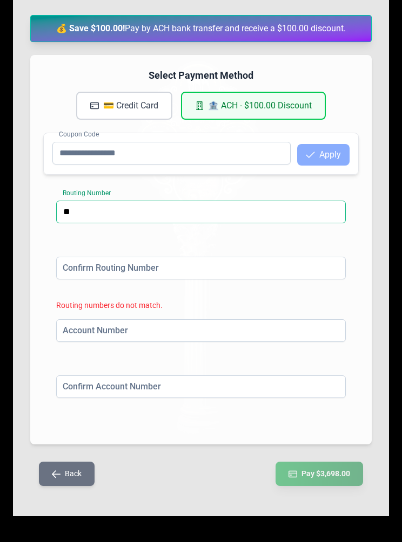 The image size is (402, 542). Describe the element at coordinates (66, 474) in the screenshot. I see `button: Back` at that location.